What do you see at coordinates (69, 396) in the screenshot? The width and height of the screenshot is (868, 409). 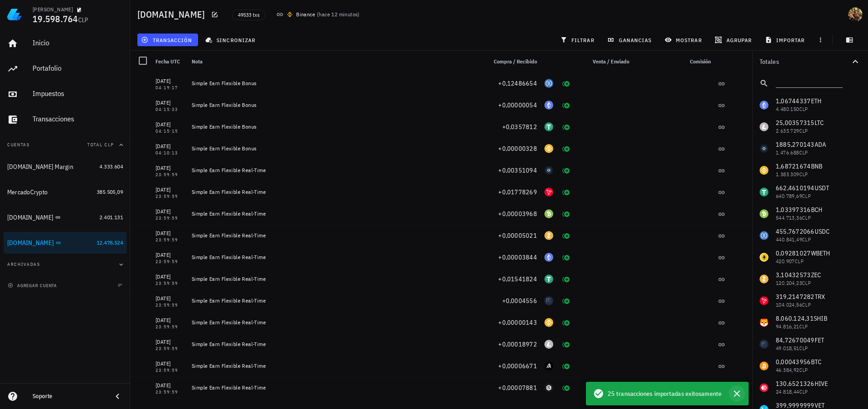 I see `div: Soporte` at bounding box center [69, 396].